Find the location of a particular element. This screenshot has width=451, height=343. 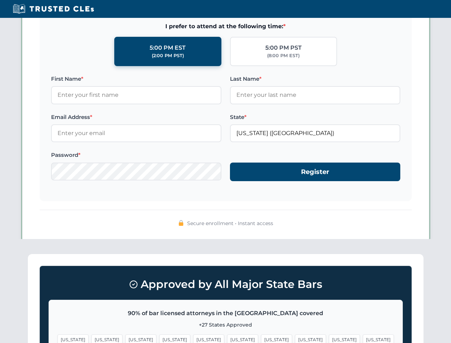

input: California (CA) is located at coordinates (315, 133).